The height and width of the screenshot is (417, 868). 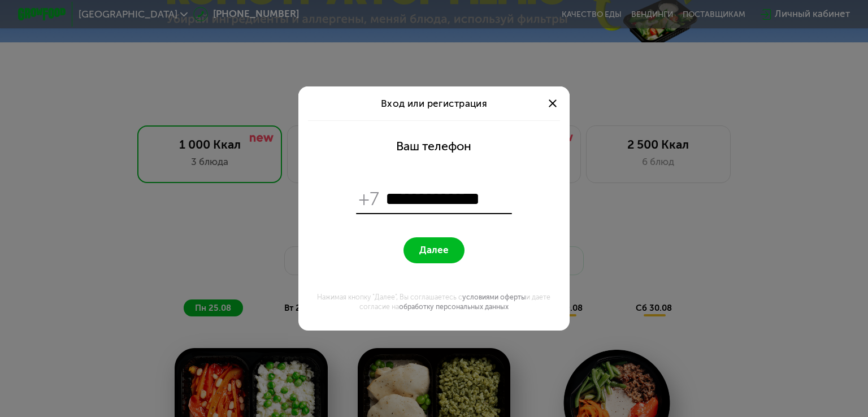 What do you see at coordinates (433, 250) in the screenshot?
I see `button: Далее` at bounding box center [433, 250].